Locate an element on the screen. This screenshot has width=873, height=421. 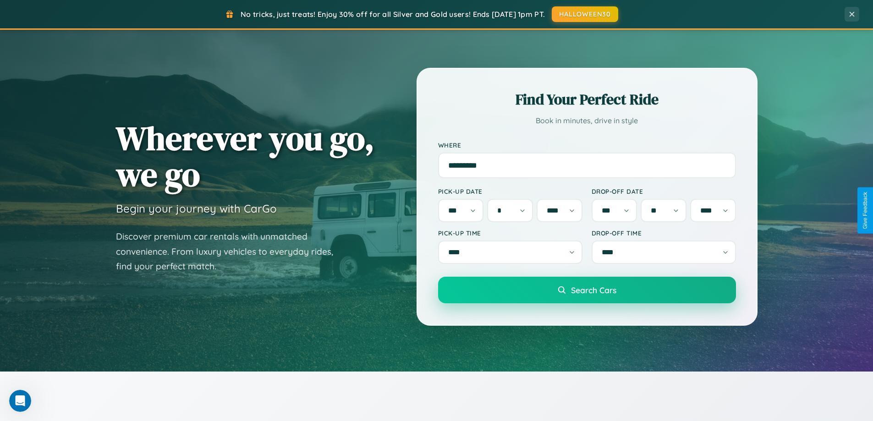
label: Pick-up Date is located at coordinates (510, 191).